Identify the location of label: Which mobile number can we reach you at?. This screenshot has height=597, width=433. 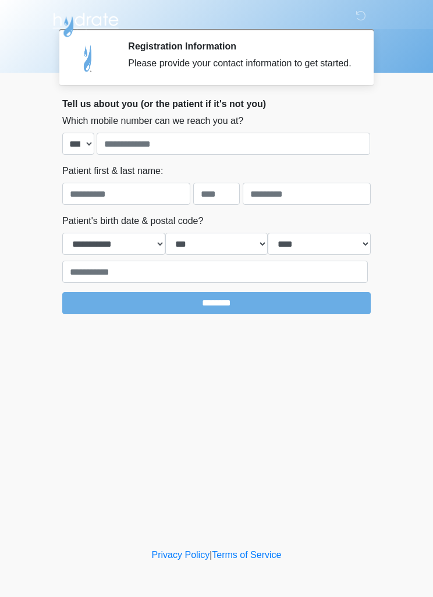
(152, 121).